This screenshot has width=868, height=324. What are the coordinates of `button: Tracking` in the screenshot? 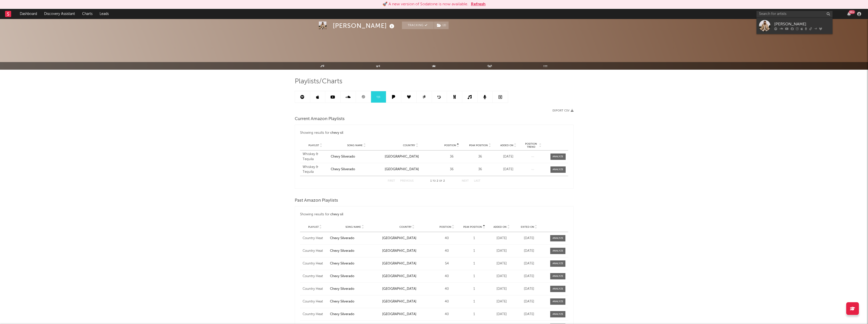 It's located at (417, 25).